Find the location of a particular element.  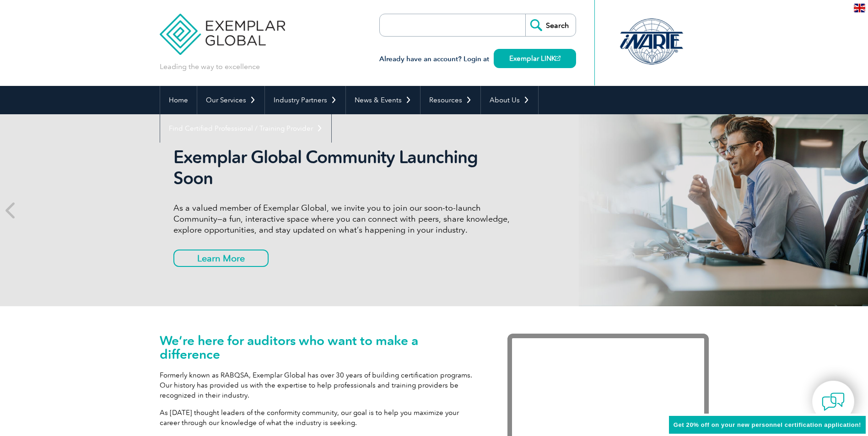

h2: Exemplar Global Community Launching Soon is located at coordinates (346, 168).